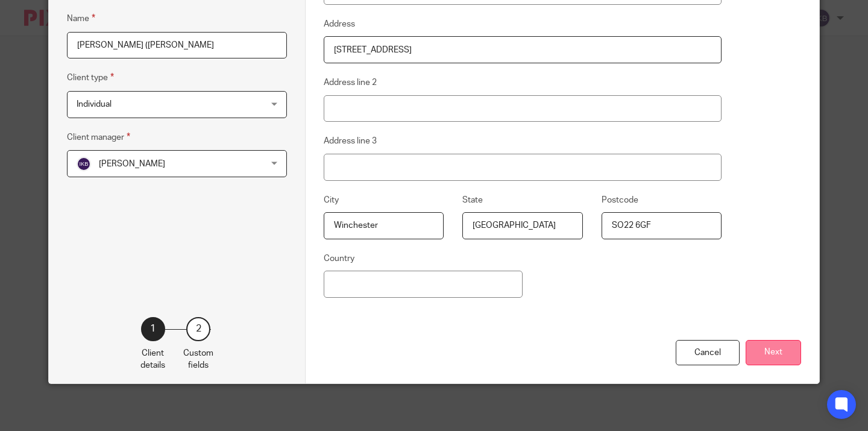 Image resolution: width=868 pixels, height=431 pixels. What do you see at coordinates (350, 141) in the screenshot?
I see `label: Address line 3` at bounding box center [350, 141].